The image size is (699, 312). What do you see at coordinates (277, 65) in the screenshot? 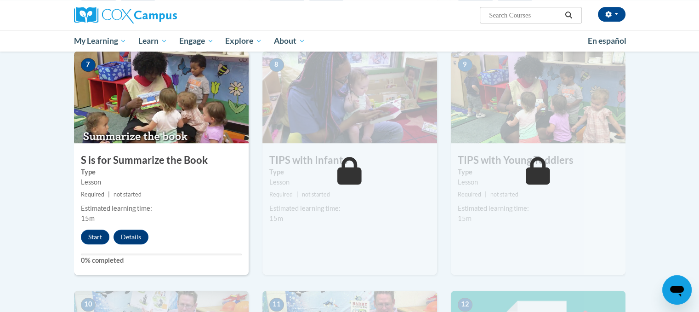
I see `span: 8` at bounding box center [277, 65].